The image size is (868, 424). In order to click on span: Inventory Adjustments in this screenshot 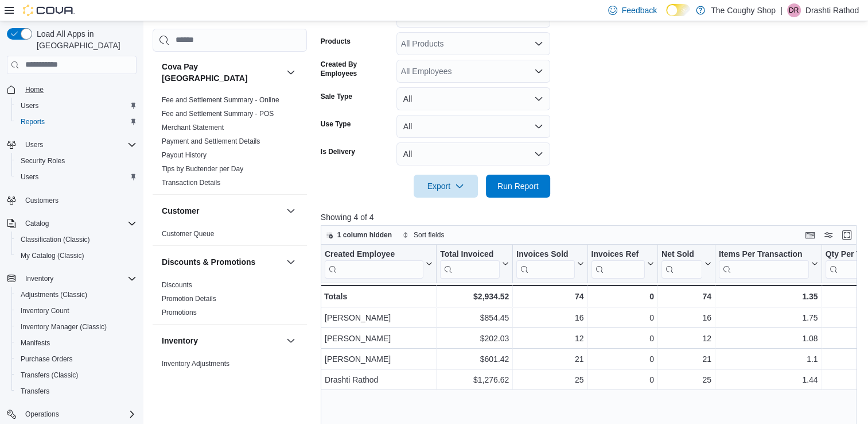, I will do `click(196, 364)`.